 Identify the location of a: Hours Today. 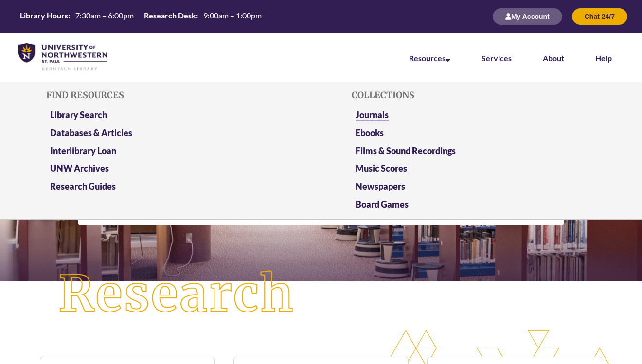
(140, 16).